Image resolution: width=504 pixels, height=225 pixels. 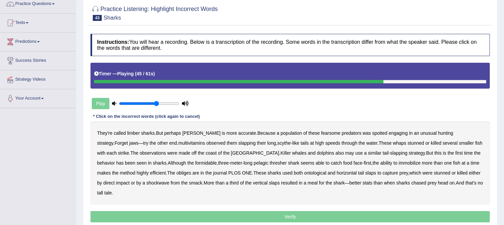 I want to click on b: on, so click(x=452, y=183).